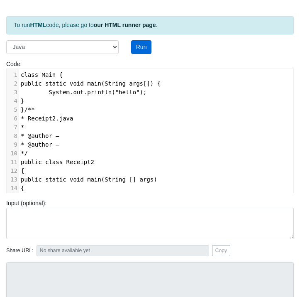 The height and width of the screenshot is (297, 300). Describe the element at coordinates (20, 251) in the screenshot. I see `span: Share URL:` at that location.